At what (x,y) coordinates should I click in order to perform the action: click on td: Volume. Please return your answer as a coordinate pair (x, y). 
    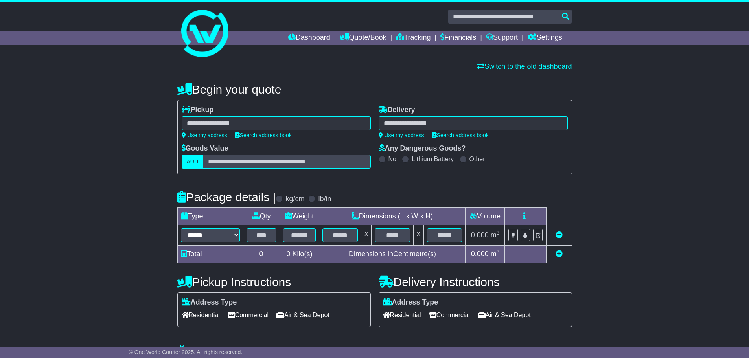
    Looking at the image, I should click on (485, 217).